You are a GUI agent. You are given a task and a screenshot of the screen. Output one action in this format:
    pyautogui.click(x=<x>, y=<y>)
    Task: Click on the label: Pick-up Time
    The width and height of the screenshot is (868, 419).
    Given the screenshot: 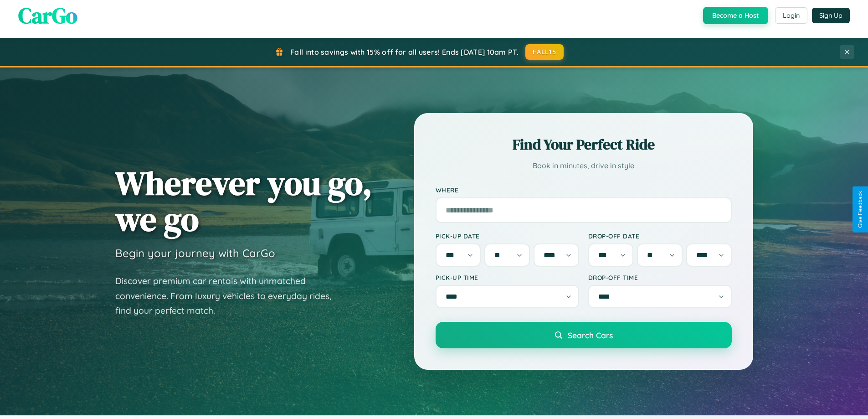 What is the action you would take?
    pyautogui.click(x=507, y=277)
    